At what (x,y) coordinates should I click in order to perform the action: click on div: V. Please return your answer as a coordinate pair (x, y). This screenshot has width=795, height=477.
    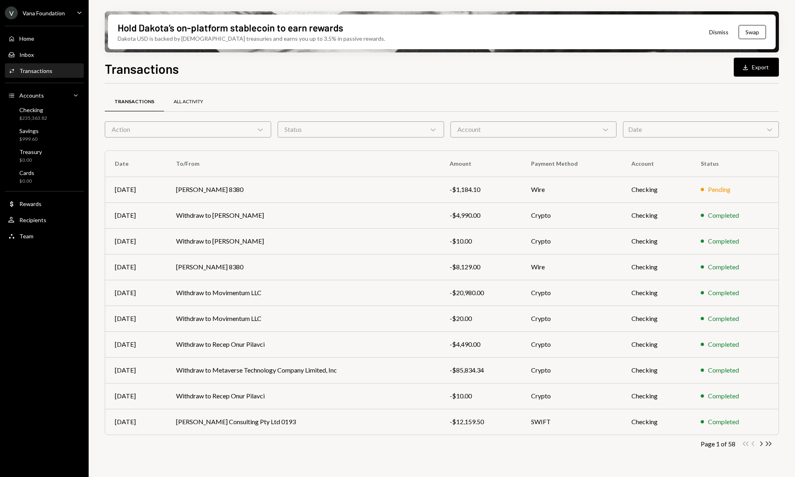
    Looking at the image, I should click on (11, 13).